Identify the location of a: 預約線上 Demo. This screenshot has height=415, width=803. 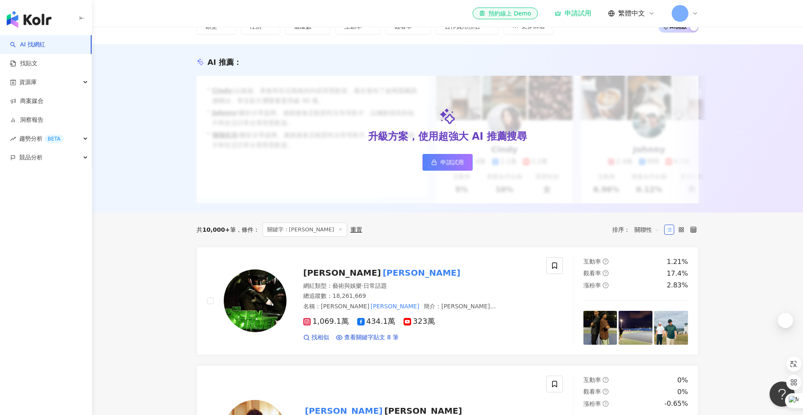
(505, 13).